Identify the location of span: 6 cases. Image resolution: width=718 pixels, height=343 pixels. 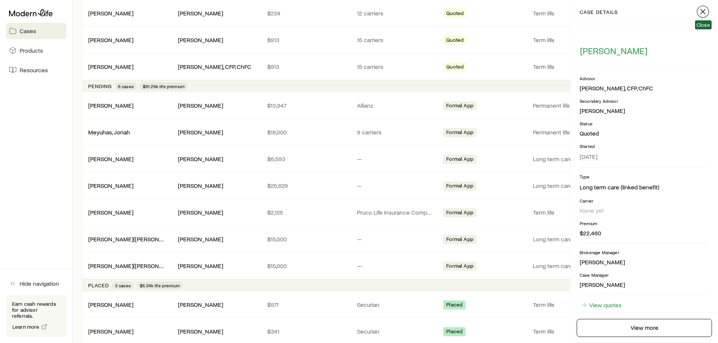
(126, 86).